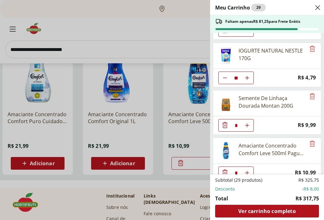  What do you see at coordinates (263, 22) in the screenshot?
I see `span: Faltam apenas R$ 81,25 para Frete Grátis` at bounding box center [263, 22].